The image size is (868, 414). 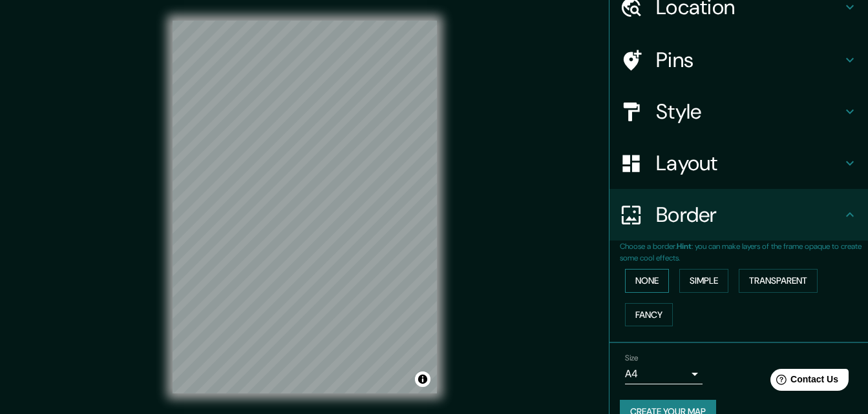 I want to click on h4: Layout, so click(x=749, y=163).